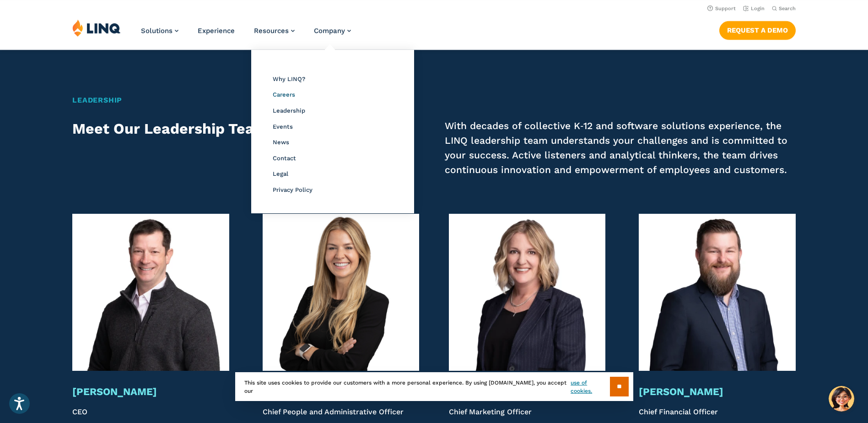 This screenshot has height=423, width=868. Describe the element at coordinates (292, 189) in the screenshot. I see `a: Privacy Policy` at that location.